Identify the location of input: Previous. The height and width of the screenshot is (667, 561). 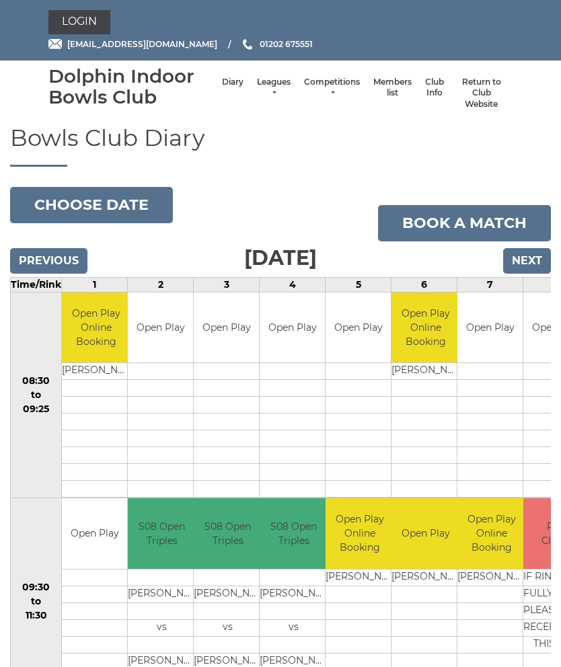
(48, 261).